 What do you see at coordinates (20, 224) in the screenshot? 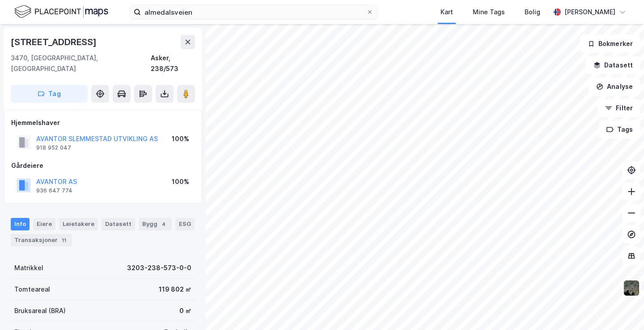
I see `div: Info` at bounding box center [20, 224].